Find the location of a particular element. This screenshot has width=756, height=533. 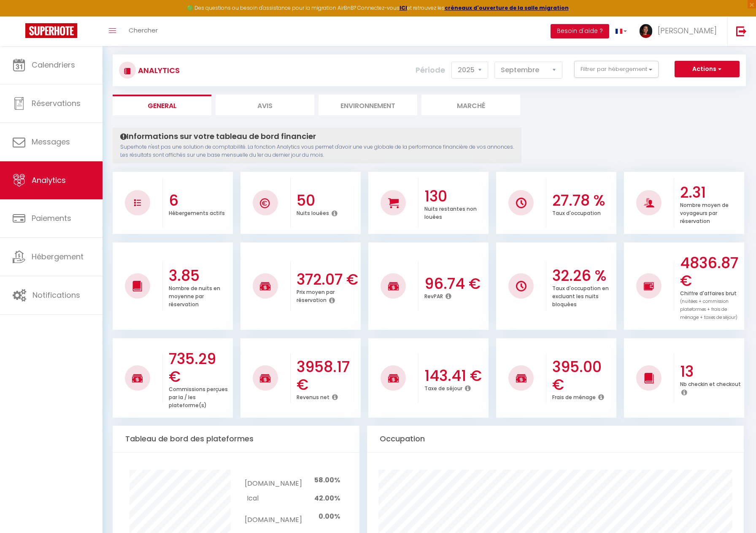

a: Chercher is located at coordinates (143, 31).